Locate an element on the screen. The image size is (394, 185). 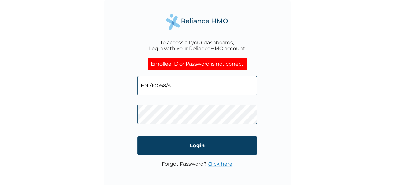
div: To access all your dashboards, Login with your RelianceHMO account is located at coordinates (197, 45).